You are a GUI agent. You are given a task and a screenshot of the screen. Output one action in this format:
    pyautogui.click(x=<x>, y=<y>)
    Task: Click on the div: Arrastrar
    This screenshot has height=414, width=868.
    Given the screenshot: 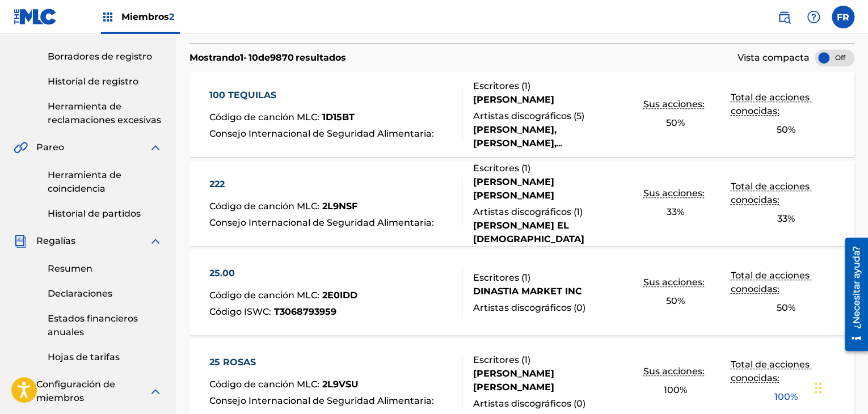 What is the action you would take?
    pyautogui.click(x=818, y=388)
    